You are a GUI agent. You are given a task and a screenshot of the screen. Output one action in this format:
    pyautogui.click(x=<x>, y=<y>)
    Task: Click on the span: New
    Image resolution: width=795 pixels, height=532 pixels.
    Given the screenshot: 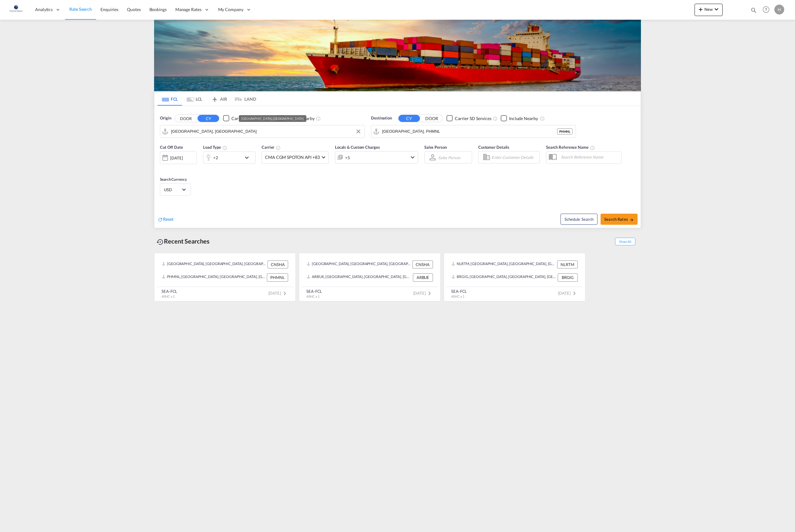 What is the action you would take?
    pyautogui.click(x=708, y=10)
    